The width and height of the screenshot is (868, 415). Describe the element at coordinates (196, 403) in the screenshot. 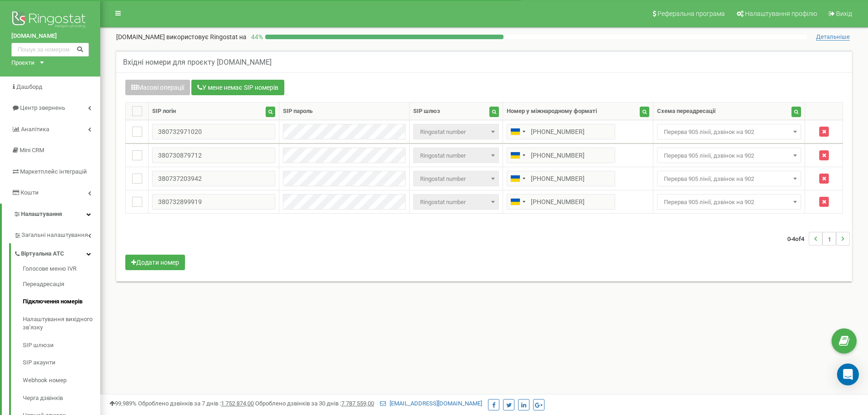

I see `span: Оброблено дзвінків за 7 днів :` at that location.